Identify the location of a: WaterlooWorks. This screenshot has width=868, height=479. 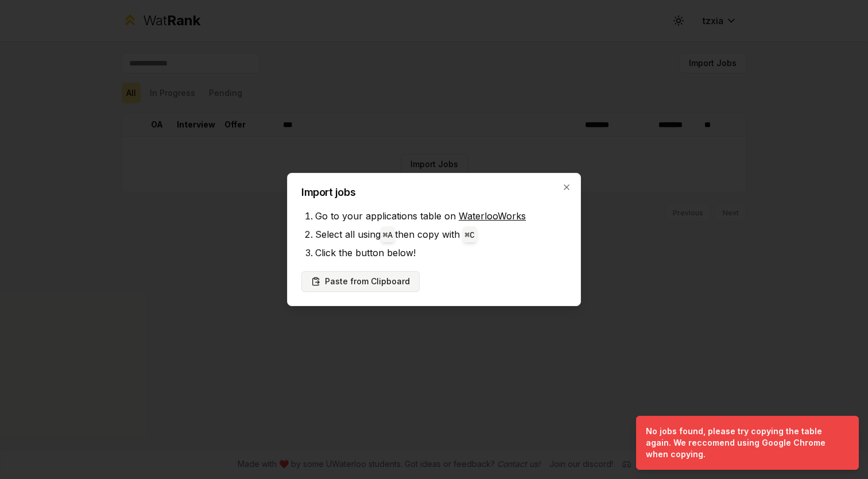
(492, 216).